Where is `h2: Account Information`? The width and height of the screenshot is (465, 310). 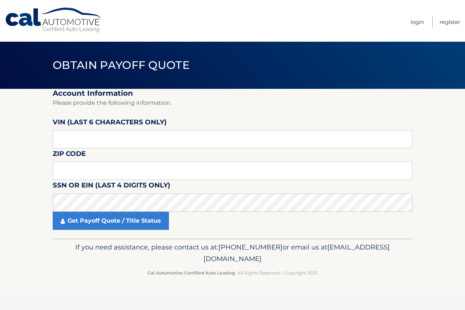 h2: Account Information is located at coordinates (232, 93).